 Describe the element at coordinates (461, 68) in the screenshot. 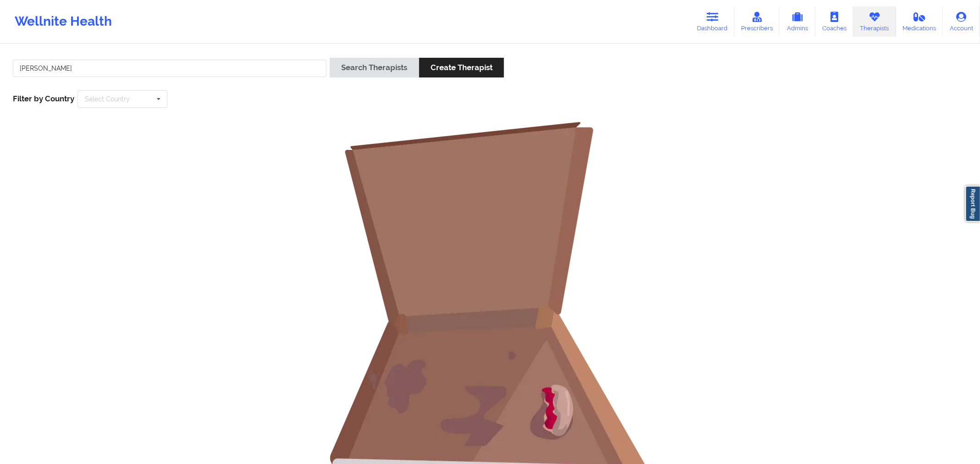

I see `button: Create Therapist` at that location.